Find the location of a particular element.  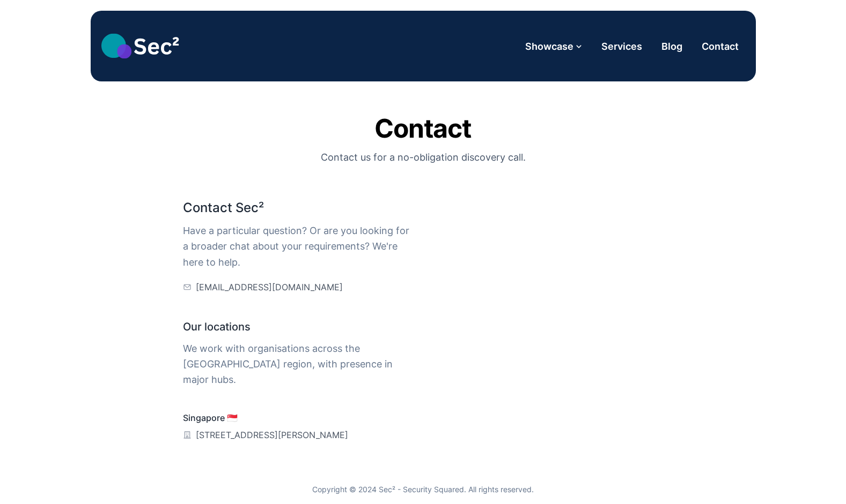

p: Contact us for a no-obligation discovery call. is located at coordinates (423, 158).